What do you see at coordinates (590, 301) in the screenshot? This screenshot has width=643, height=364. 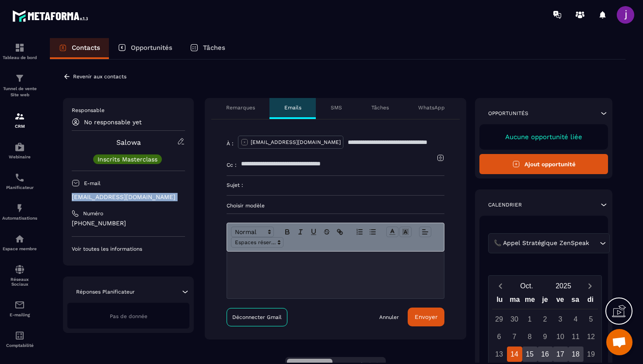 I see `div: di` at bounding box center [590, 301].